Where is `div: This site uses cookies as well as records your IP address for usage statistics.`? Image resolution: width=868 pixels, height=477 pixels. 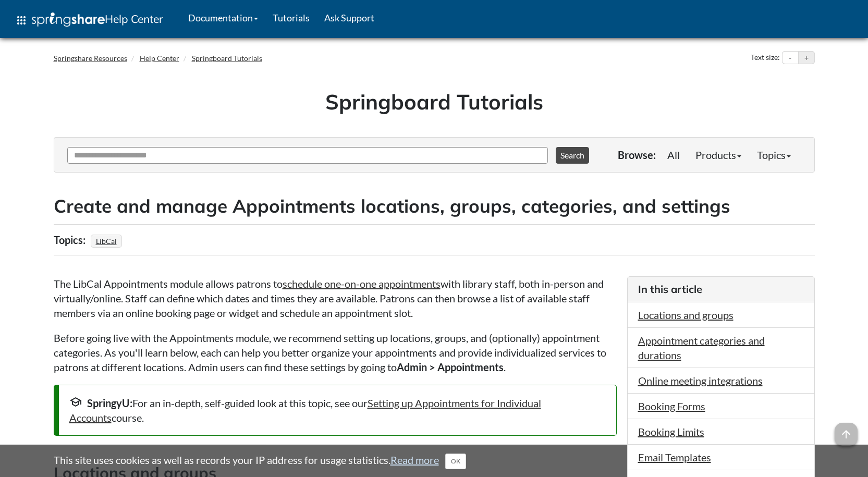
div: This site uses cookies as well as records your IP address for usage statistics. is located at coordinates (434, 460).